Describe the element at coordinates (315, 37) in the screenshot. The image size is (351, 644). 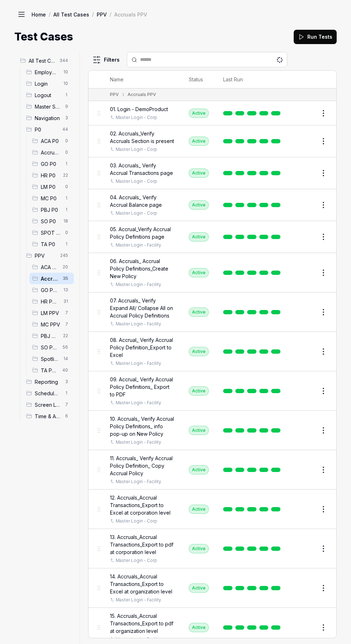
I see `button: Run Tests` at that location.